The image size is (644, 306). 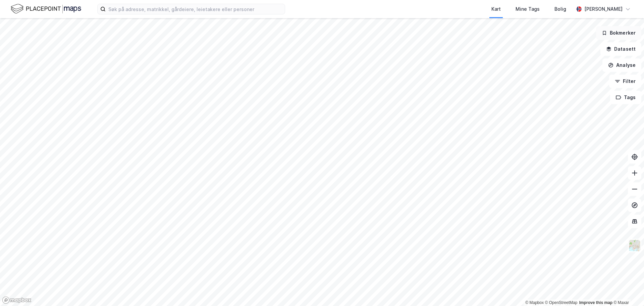 I want to click on button: Tags, so click(x=626, y=97).